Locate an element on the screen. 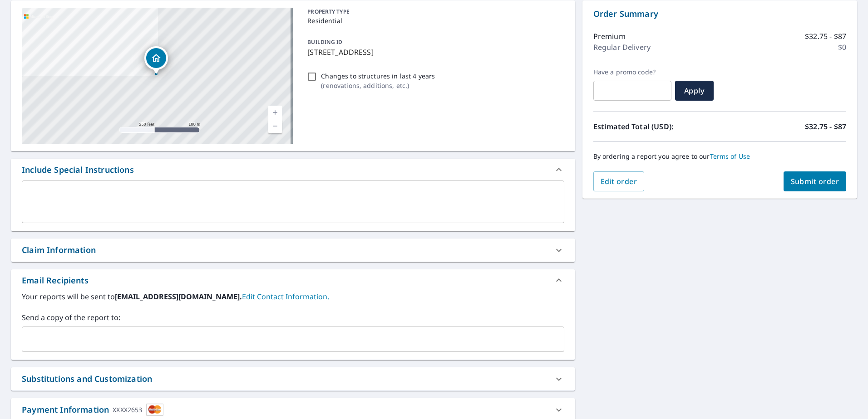  p: Estimated Total (USD): is located at coordinates (657, 126).